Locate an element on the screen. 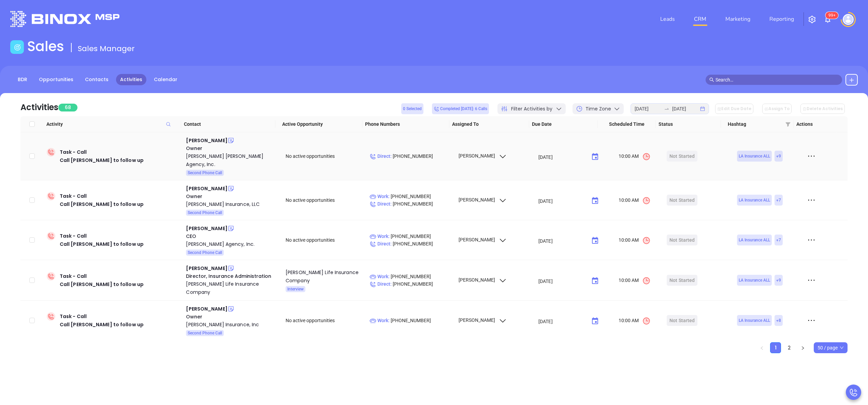 This screenshot has width=868, height=405. a: Leads is located at coordinates (667, 19).